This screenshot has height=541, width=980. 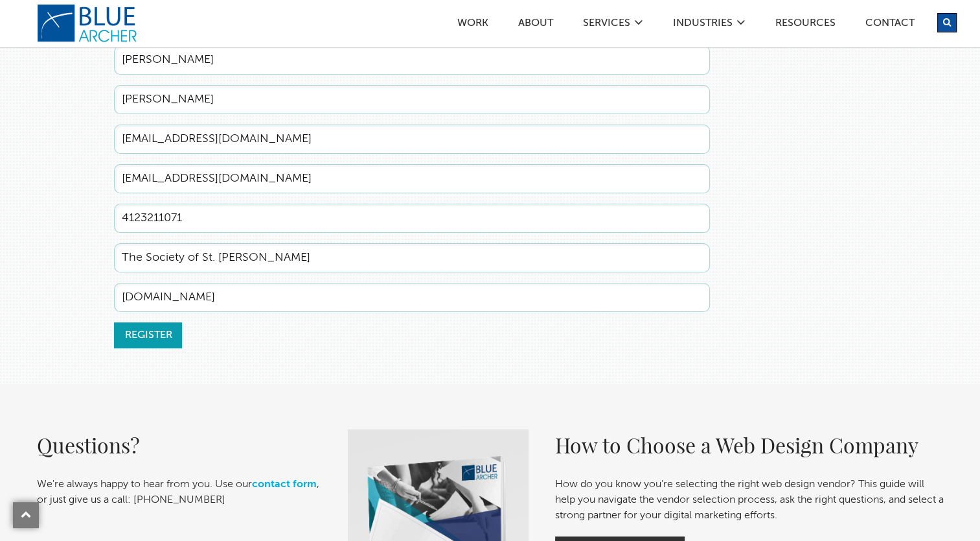 What do you see at coordinates (703, 25) in the screenshot?
I see `a: Industries` at bounding box center [703, 25].